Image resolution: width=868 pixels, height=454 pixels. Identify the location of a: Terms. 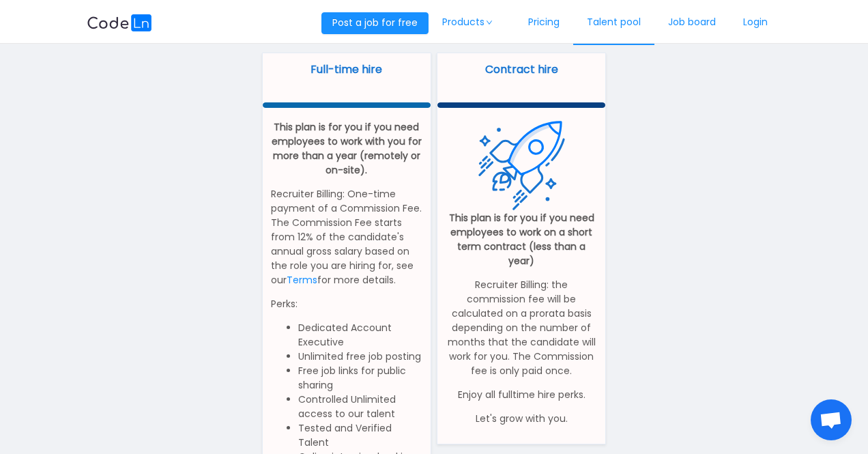
(302, 280).